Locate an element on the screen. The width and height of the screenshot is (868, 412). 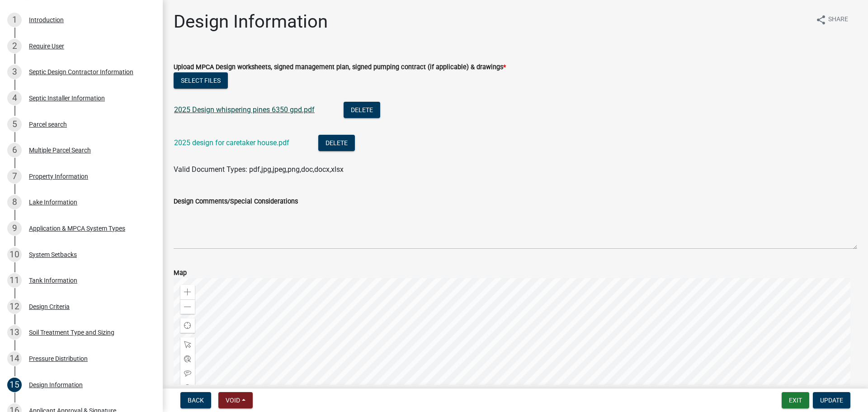
i: share is located at coordinates (821, 20).